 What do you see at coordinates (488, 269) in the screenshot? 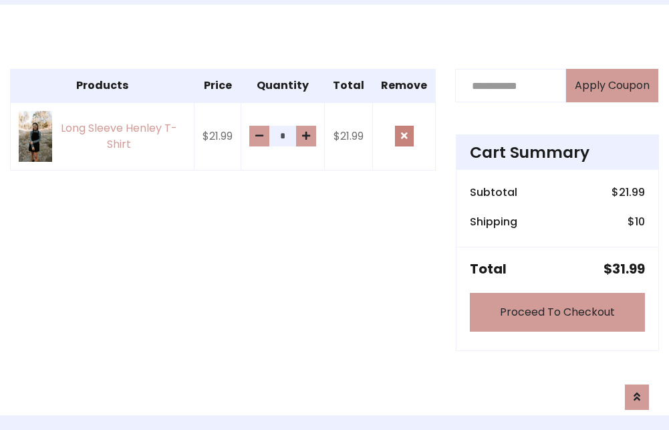
I see `h5: Total` at bounding box center [488, 269].